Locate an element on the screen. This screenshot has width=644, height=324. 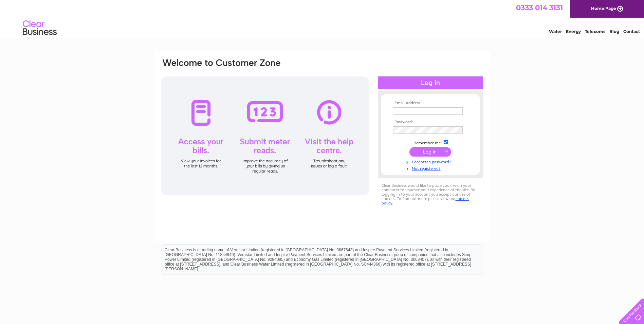
th: Password: is located at coordinates (430, 122).